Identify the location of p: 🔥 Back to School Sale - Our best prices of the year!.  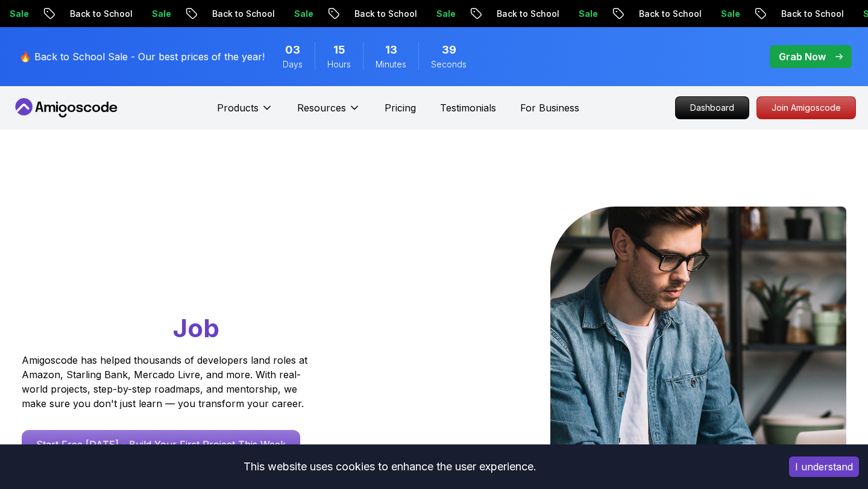
(141, 57).